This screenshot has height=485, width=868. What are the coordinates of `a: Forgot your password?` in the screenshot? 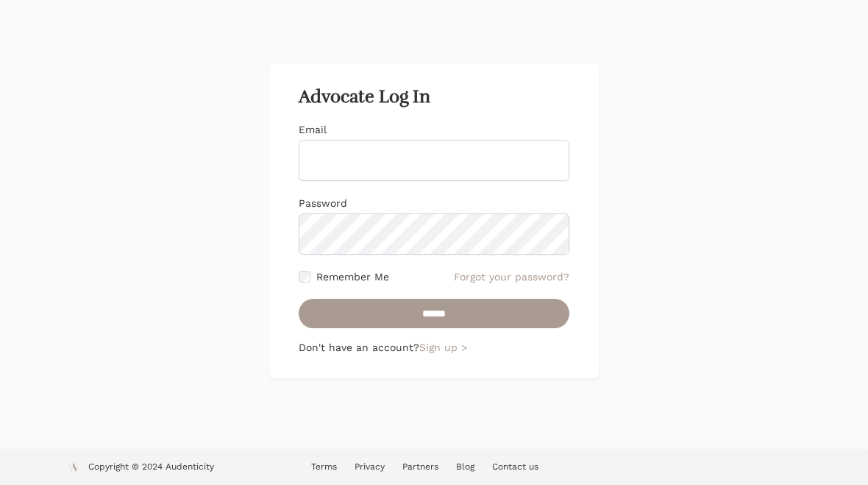 It's located at (511, 277).